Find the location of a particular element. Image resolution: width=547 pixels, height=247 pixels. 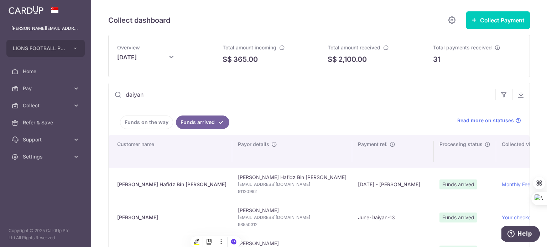

th: Customer name is located at coordinates (170, 152).